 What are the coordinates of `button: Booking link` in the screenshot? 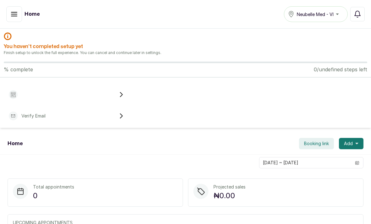 It's located at (316, 144).